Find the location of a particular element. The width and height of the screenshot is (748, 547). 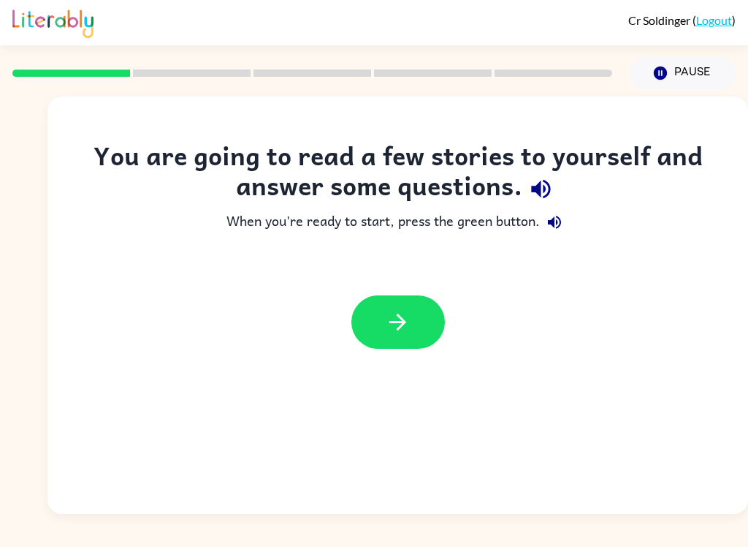

div: When you're ready to start, press the green button. is located at coordinates (398, 222).